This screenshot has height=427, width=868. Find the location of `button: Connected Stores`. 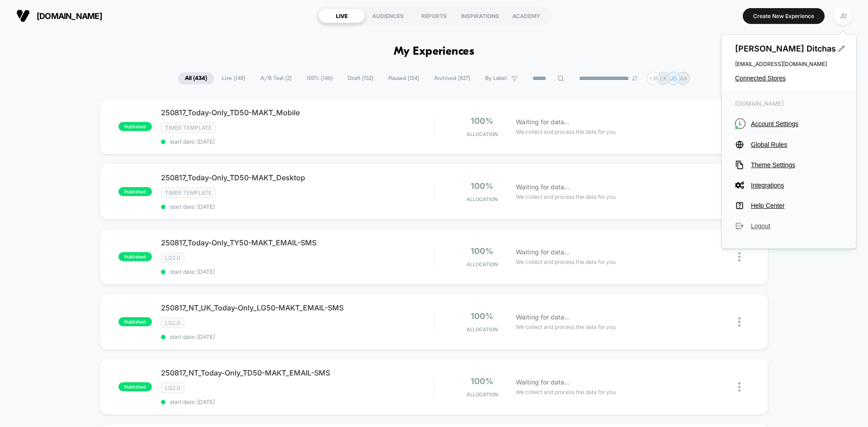

button: Connected Stores is located at coordinates (789, 78).